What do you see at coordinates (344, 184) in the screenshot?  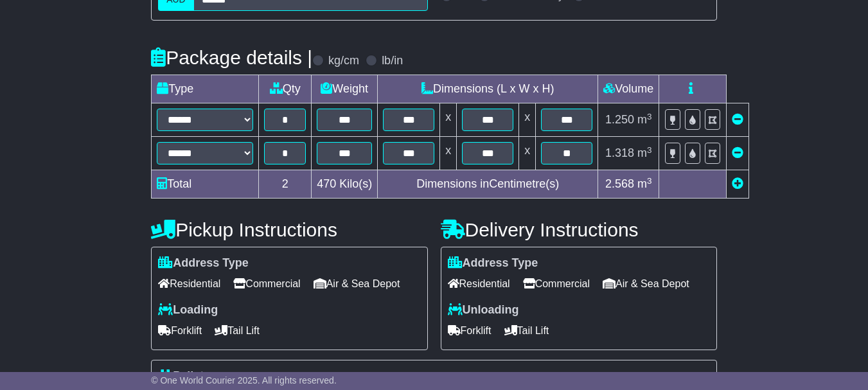 I see `td: Kilo(s)` at bounding box center [344, 184].